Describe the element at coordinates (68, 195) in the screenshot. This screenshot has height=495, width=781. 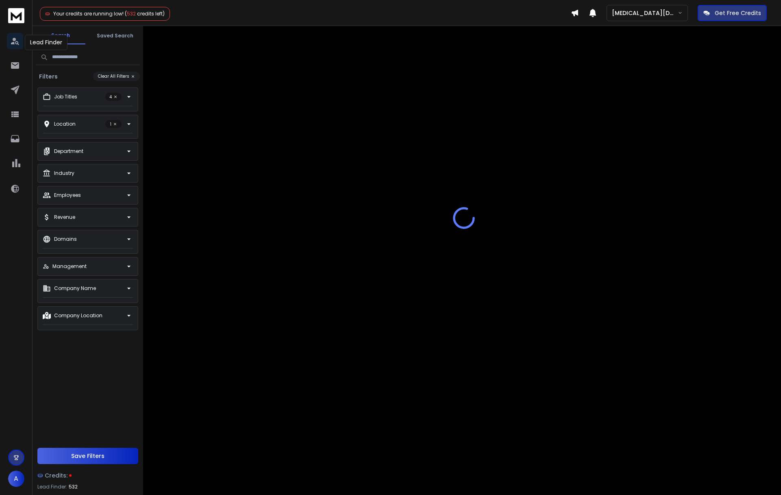
I see `p: Employees` at that location.